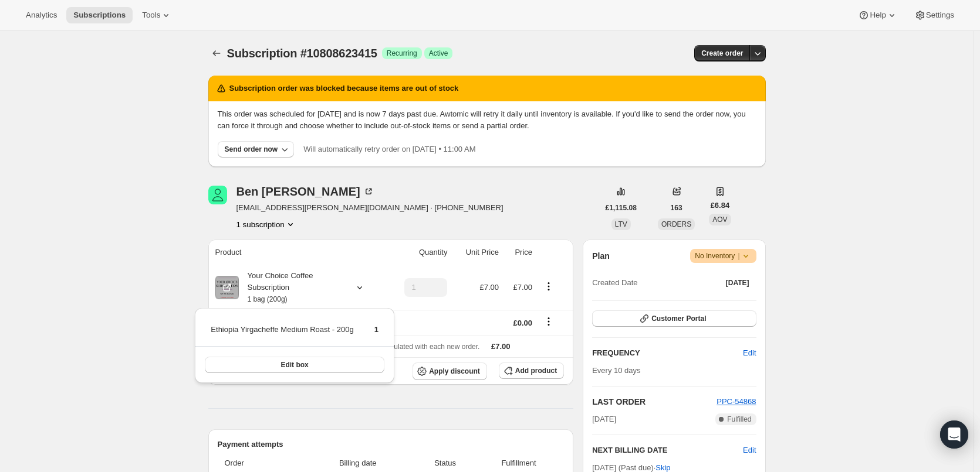  What do you see at coordinates (674, 319) in the screenshot?
I see `button: Customer Portal` at bounding box center [674, 319].